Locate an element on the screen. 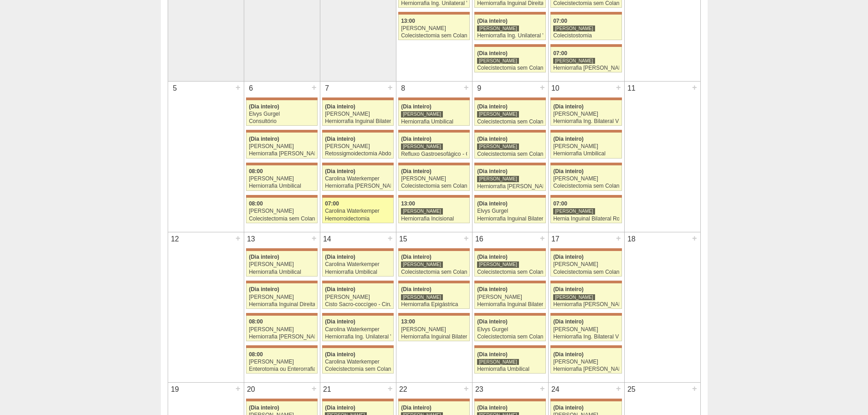 Image resolution: width=868 pixels, height=415 pixels. div: 19 is located at coordinates (175, 390).